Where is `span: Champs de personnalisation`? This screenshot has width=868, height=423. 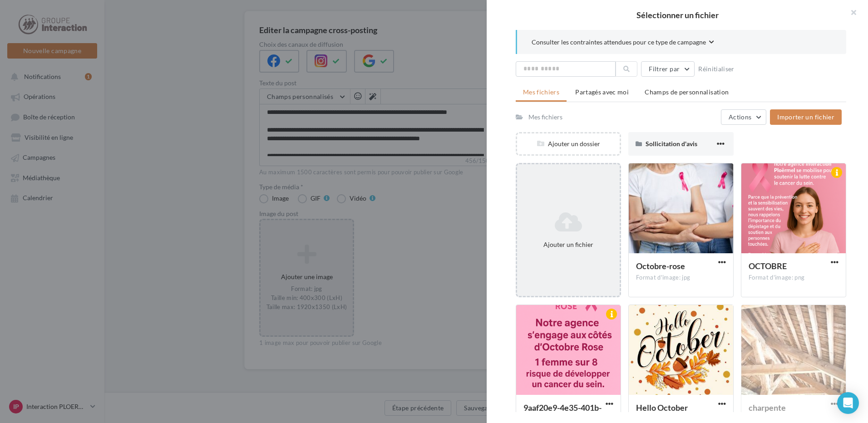 span: Champs de personnalisation is located at coordinates (687, 92).